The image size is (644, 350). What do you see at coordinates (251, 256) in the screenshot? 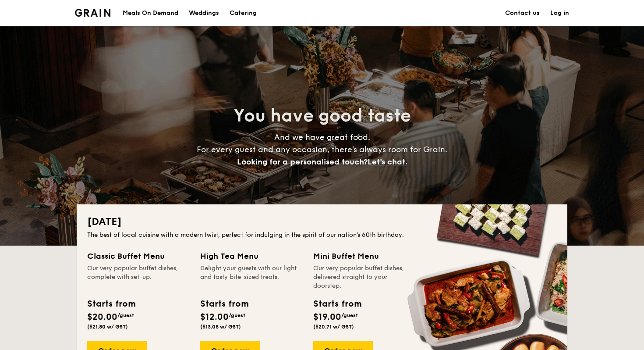
I see `div: High Tea Menu` at bounding box center [251, 256].